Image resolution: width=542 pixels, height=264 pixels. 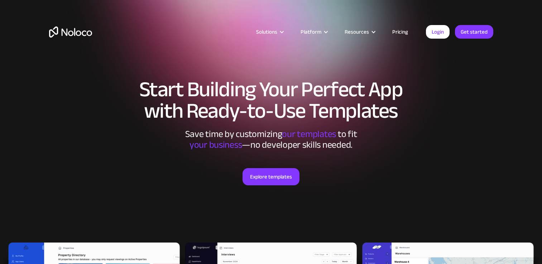 I want to click on div: Save time by customizing to fit ‍ —no developer skills needed., so click(x=271, y=140).